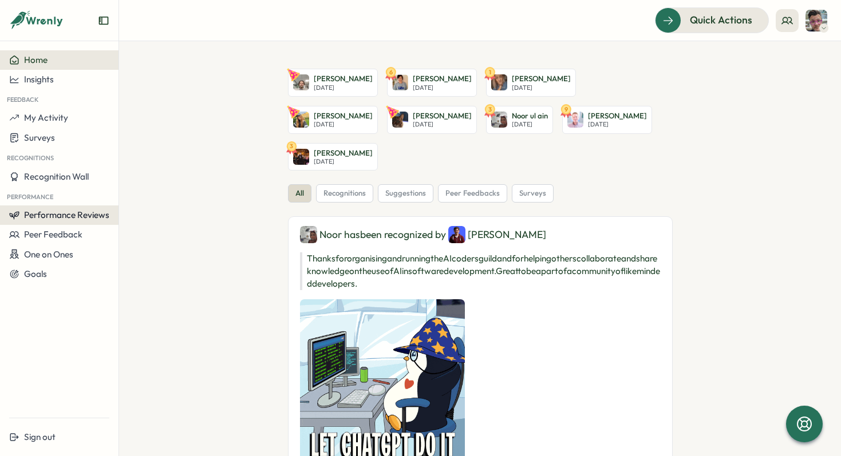 The width and height of the screenshot is (841, 456). What do you see at coordinates (104, 21) in the screenshot?
I see `button: Expand sidebar` at bounding box center [104, 21].